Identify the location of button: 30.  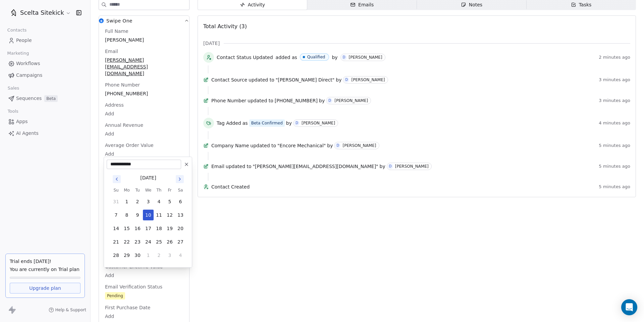
(138, 255).